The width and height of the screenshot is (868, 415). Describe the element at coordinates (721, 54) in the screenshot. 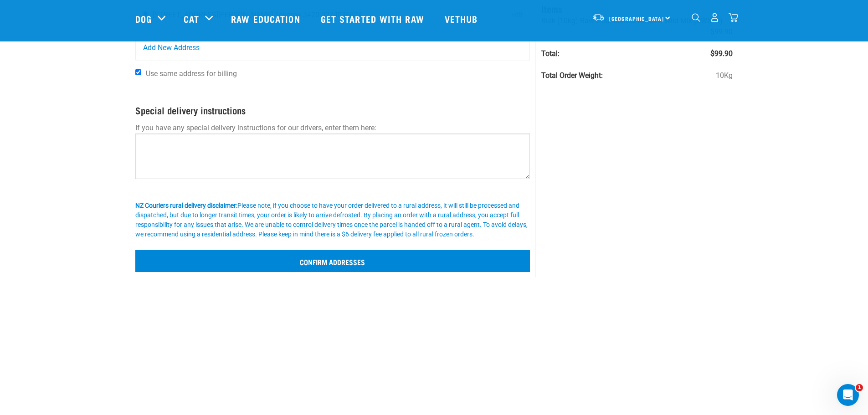

I see `span: $99.90` at that location.